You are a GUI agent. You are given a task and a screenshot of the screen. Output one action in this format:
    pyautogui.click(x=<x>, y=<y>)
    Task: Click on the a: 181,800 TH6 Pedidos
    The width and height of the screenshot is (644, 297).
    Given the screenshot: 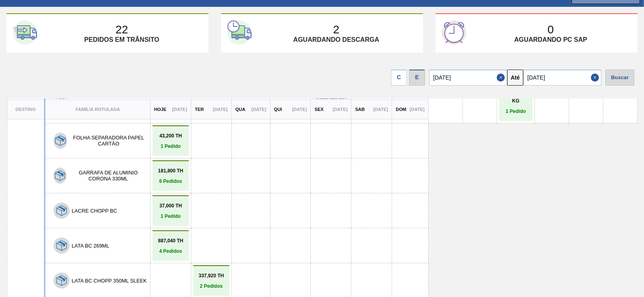 What is the action you would take?
    pyautogui.click(x=171, y=176)
    